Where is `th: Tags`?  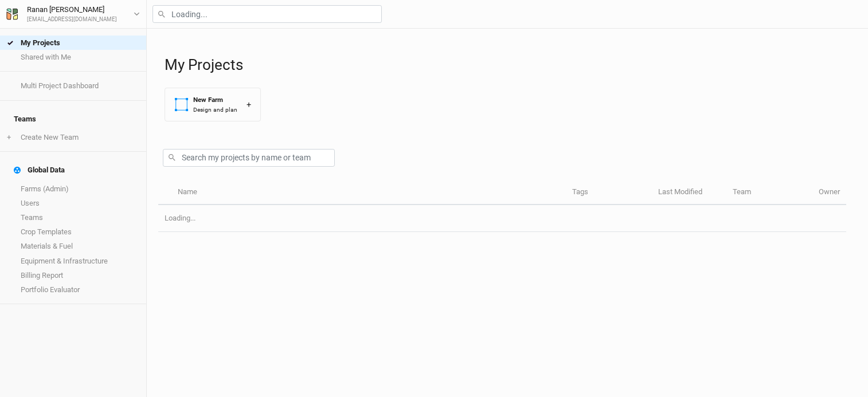
th: Tags is located at coordinates (609, 192).